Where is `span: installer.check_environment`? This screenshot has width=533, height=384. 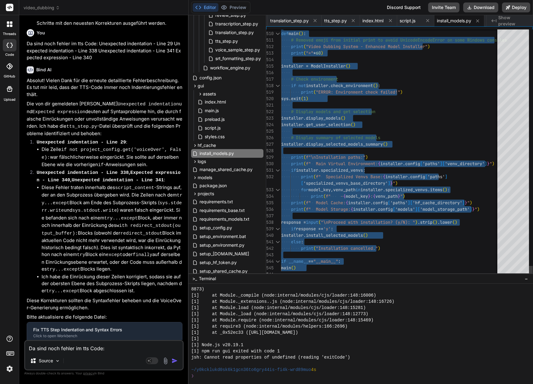 span: installer.check_environment is located at coordinates (339, 86).